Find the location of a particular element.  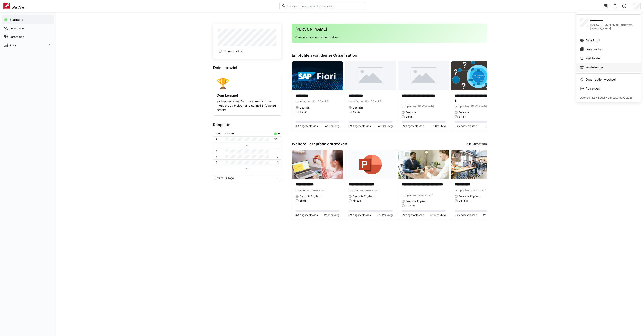

span: Dein Profil is located at coordinates (593, 40).